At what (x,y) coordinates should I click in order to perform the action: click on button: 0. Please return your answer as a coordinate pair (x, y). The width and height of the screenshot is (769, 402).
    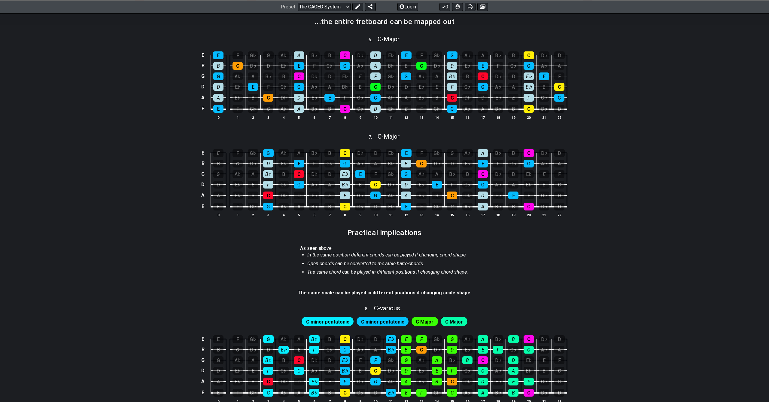
    Looking at the image, I should click on (445, 7).